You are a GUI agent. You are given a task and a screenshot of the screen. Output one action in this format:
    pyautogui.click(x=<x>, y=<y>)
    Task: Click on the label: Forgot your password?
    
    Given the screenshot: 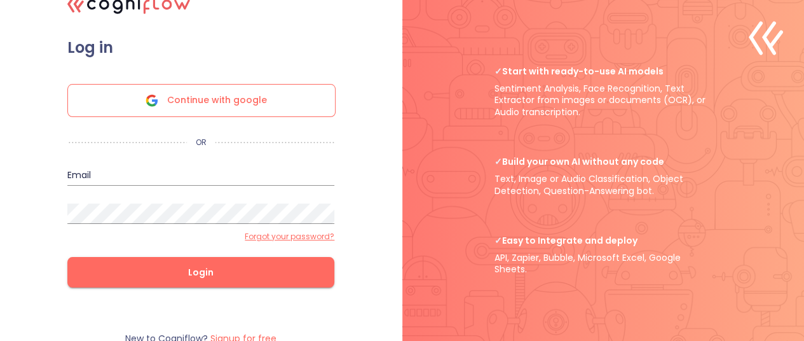 What is the action you would take?
    pyautogui.click(x=289, y=237)
    